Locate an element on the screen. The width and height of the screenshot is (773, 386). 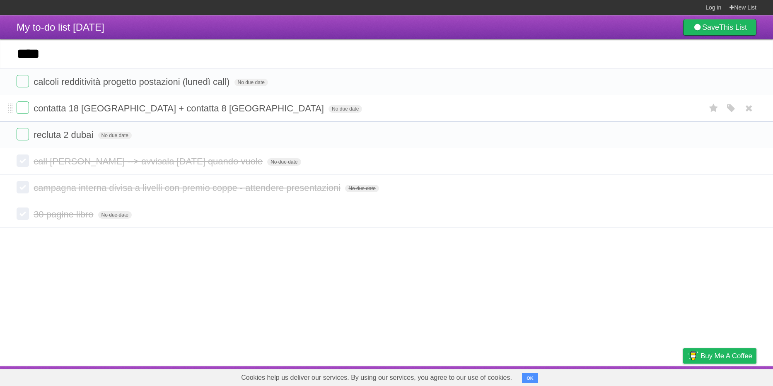
b: This List is located at coordinates (733, 27).